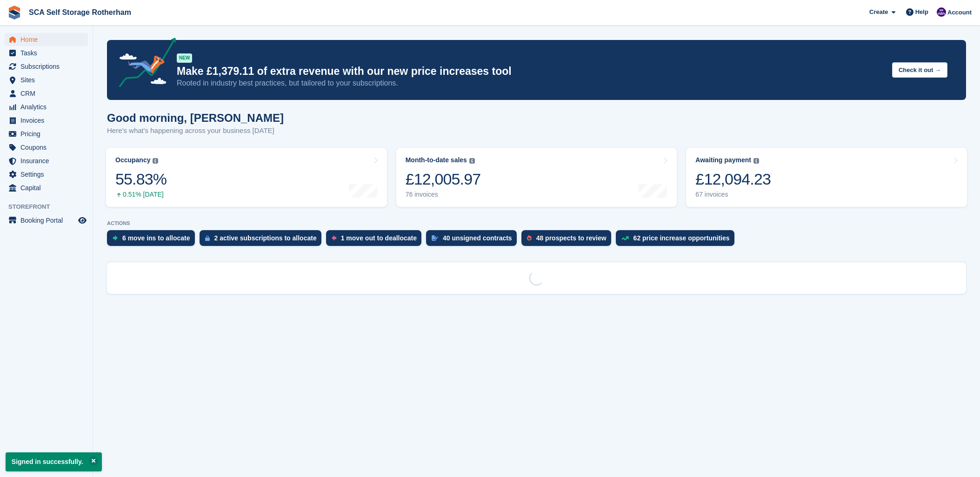  What do you see at coordinates (443, 179) in the screenshot?
I see `div: £12,005.97` at bounding box center [443, 179].